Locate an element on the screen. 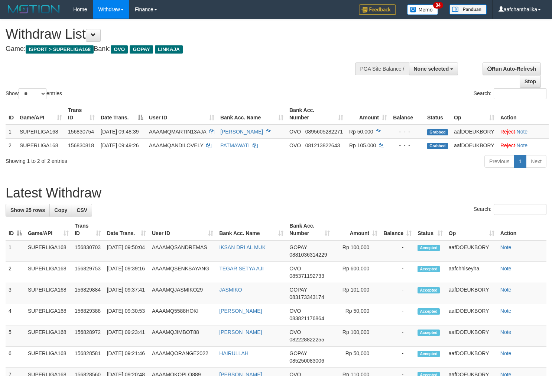 This screenshot has width=552, height=376. span: Rp 50.000 is located at coordinates (361, 132).